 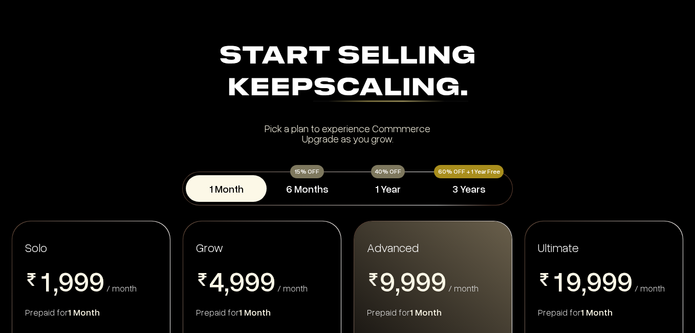 What do you see at coordinates (388, 188) in the screenshot?
I see `button: 1 Year` at bounding box center [388, 188].